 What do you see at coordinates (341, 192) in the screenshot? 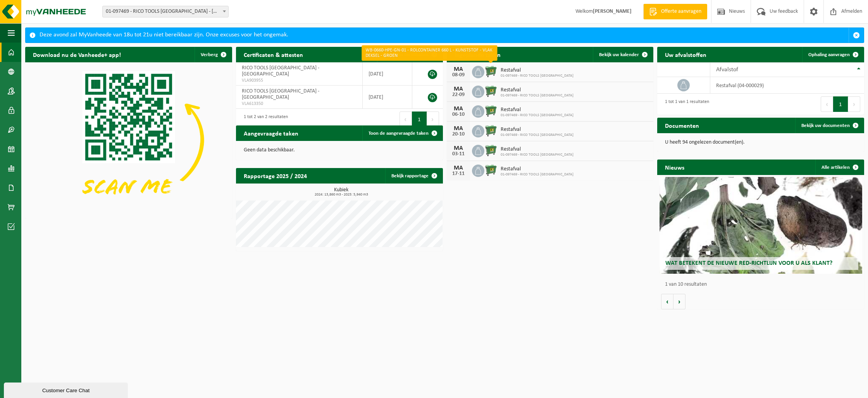
I see `h3: Kubiek` at bounding box center [341, 192].